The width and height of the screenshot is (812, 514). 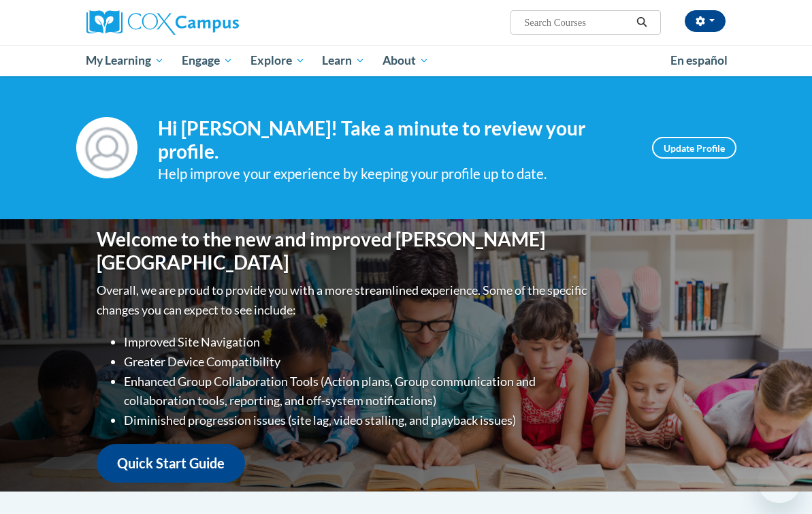 I want to click on button: Search, so click(x=642, y=23).